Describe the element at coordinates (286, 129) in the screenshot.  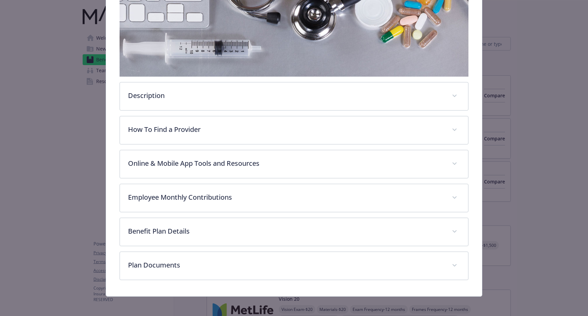
I see `p: How To Find a Provider` at that location.